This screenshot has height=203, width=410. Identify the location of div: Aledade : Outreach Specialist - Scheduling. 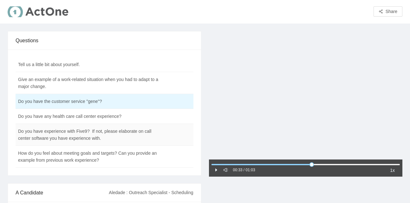
(151, 192).